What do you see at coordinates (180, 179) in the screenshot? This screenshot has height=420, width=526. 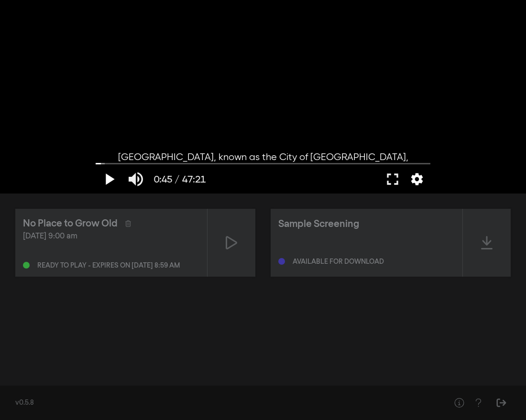 I see `button: 0:45 / 47:21` at bounding box center [180, 179].